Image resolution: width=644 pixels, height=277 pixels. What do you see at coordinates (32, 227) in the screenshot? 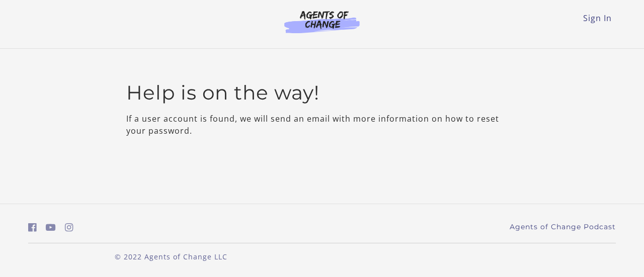
I see `a: https://www.facebook.com/groups/aswbtestprep (Open in a new window)` at bounding box center [32, 227].